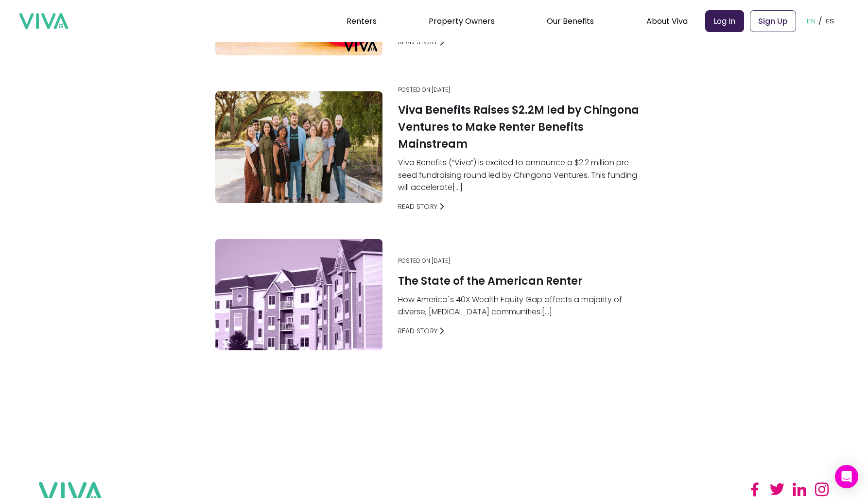  I want to click on a: The State of the American Renter, so click(491, 282).